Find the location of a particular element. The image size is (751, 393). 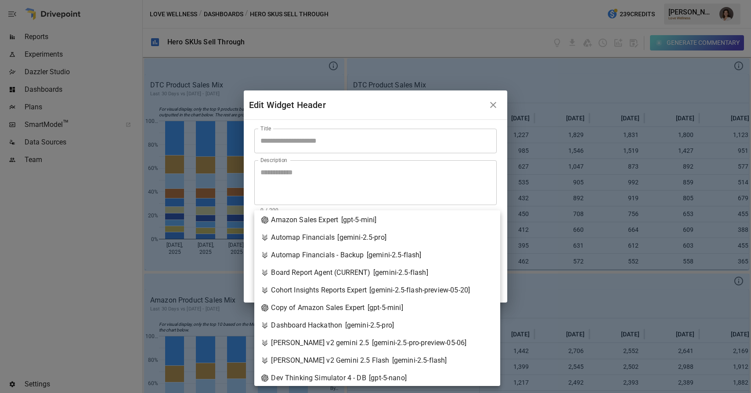

div: Cohort Insights Reports Expert is located at coordinates (366, 290).